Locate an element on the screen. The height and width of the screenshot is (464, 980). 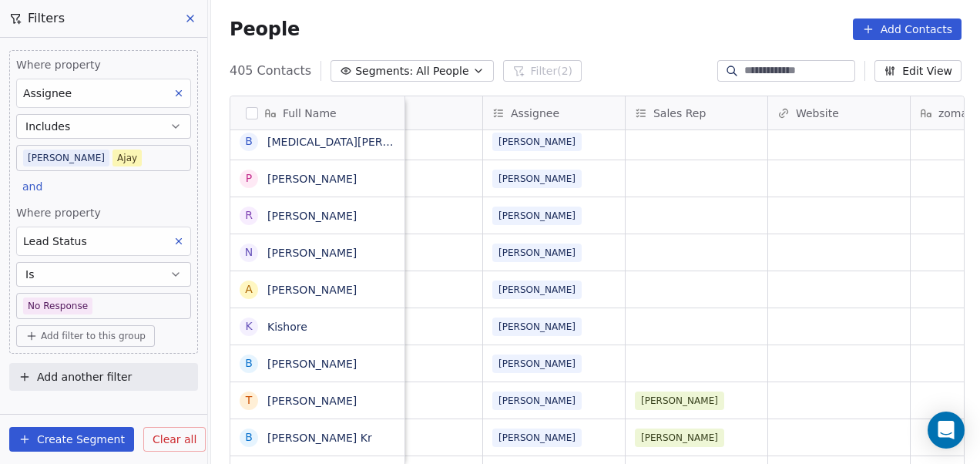
span: 405 Contacts is located at coordinates (271, 71).